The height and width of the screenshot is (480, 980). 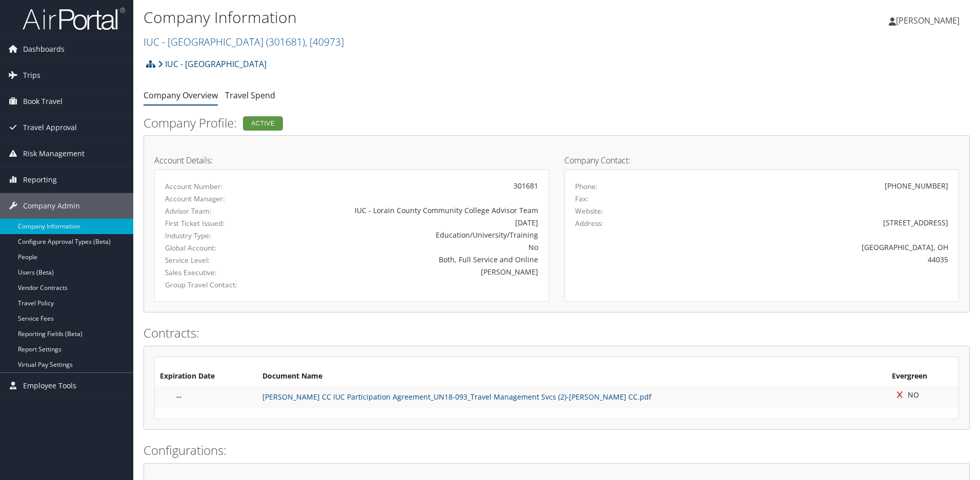 I want to click on img: airportal-logo.png, so click(x=74, y=19).